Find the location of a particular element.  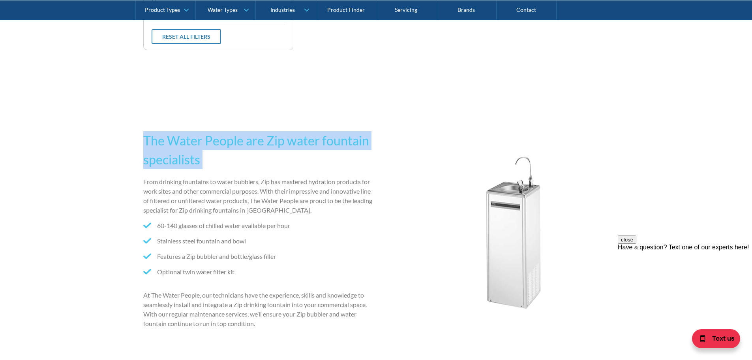

p: From drinking fountains to water bubblers, Zip has mastered hydration products for work sites and... is located at coordinates (258, 196).